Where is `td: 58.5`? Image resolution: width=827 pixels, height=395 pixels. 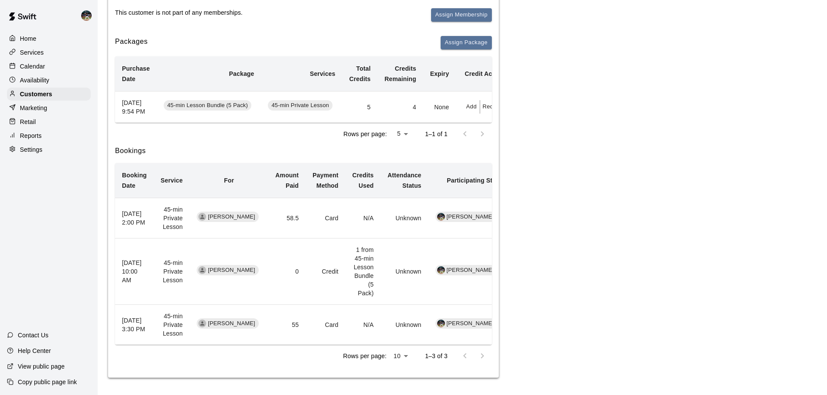 td: 58.5 is located at coordinates (287, 218).